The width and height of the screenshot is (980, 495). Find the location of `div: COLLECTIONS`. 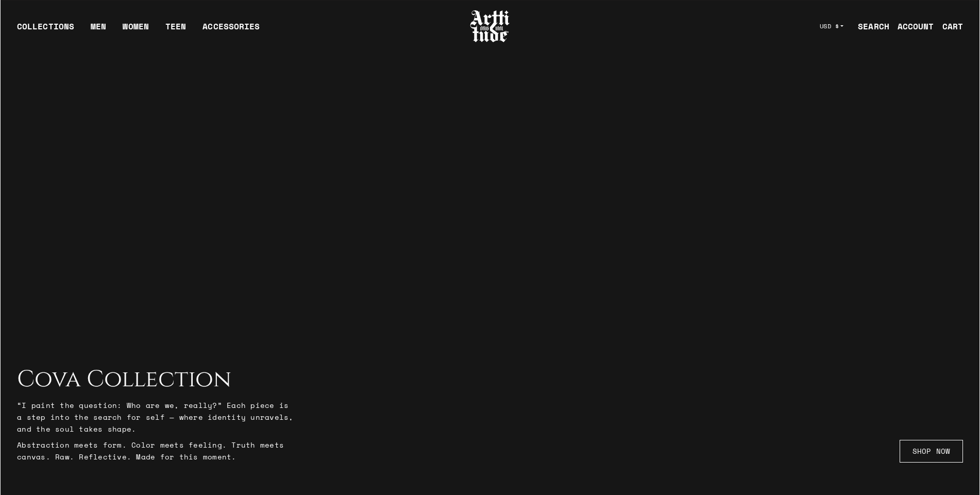

div: COLLECTIONS is located at coordinates (46, 30).